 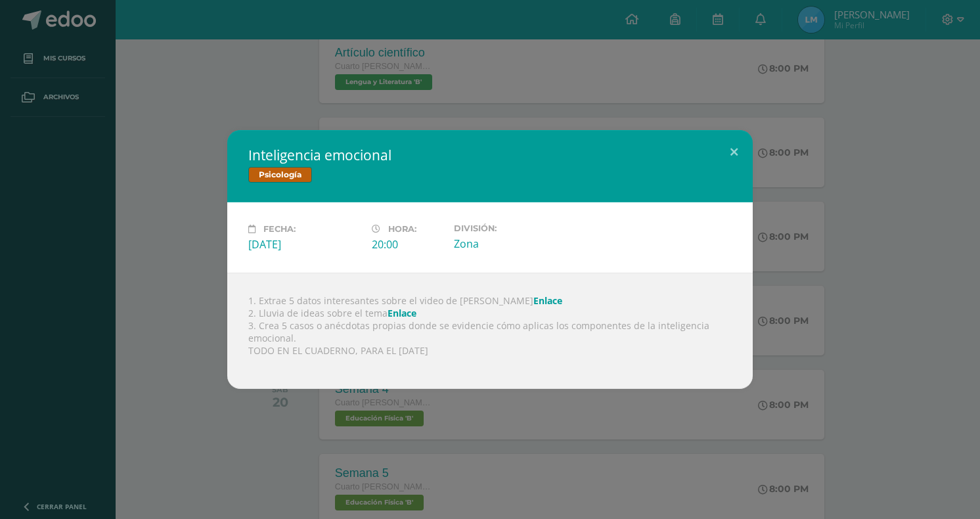 I want to click on label: División:, so click(x=511, y=228).